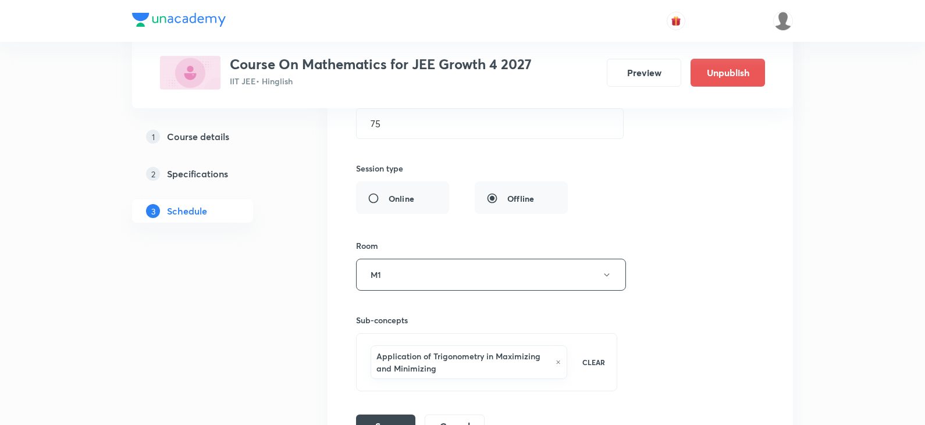 Image resolution: width=925 pixels, height=425 pixels. What do you see at coordinates (463, 362) in the screenshot?
I see `h6: Application of Trigonometry in Maximizing and Minimizing` at bounding box center [463, 362].